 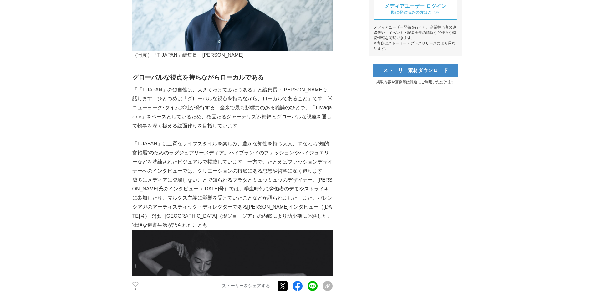 What do you see at coordinates (232, 157) in the screenshot?
I see `p: 「T JAPAN」は上質なライフスタイルを楽しみ、豊かな知性を持つ大人、すなわち”知的富裕層”のためのラグジュアリーメディア。ハイブランドのファッションやハイジュエリーなどを洗練されたビジュアル...` at bounding box center [232, 157].